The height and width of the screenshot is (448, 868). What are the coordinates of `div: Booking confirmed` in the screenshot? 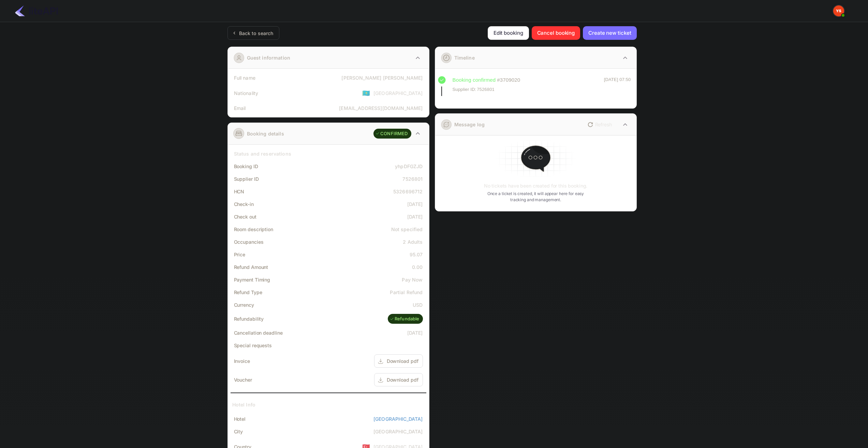 It's located at (474, 80).